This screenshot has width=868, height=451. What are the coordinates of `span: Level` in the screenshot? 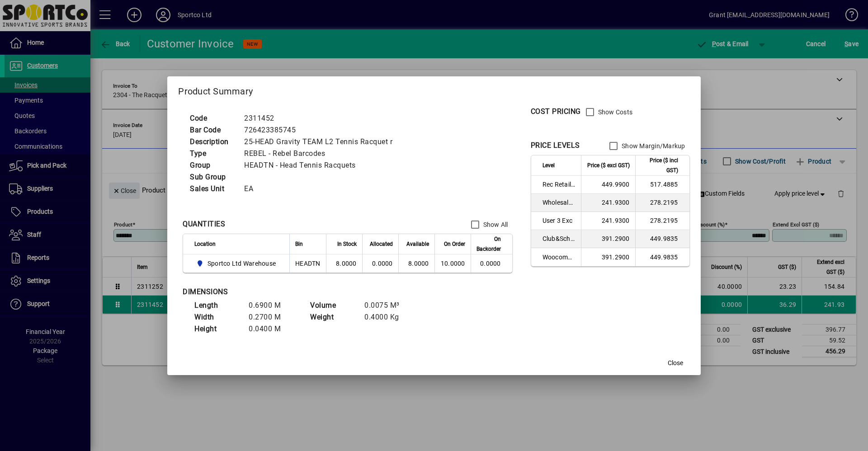 It's located at (548, 166).